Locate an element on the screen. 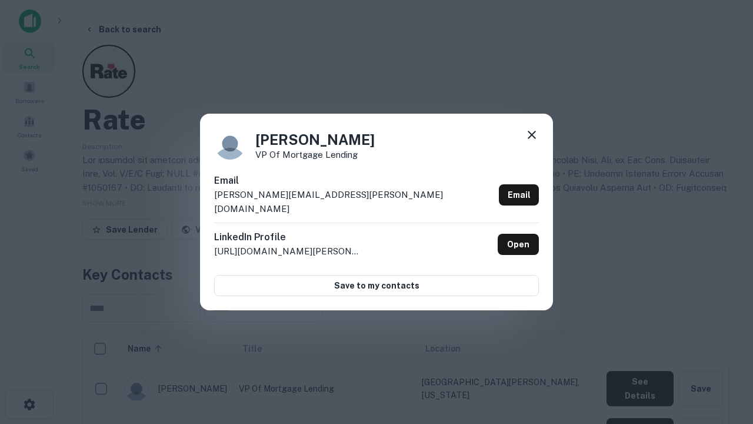 Image resolution: width=753 pixels, height=424 pixels. img: 9c8pery4andzj6ohjkjp54ma2 is located at coordinates (230, 144).